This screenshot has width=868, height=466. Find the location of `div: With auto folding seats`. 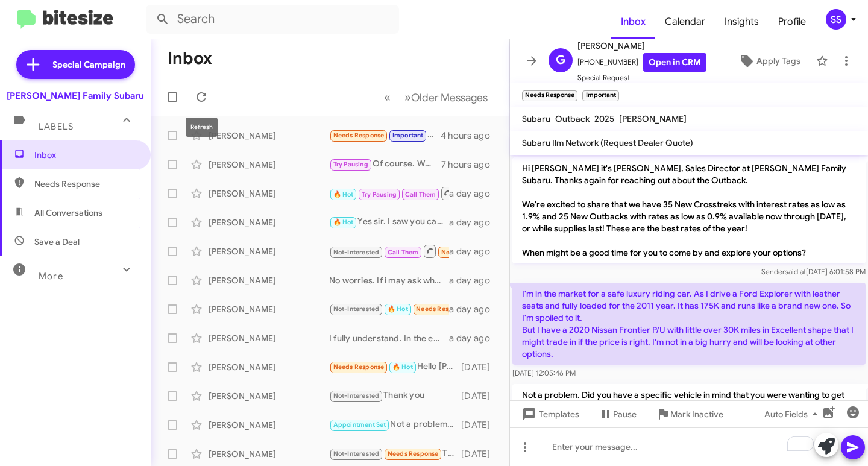

div: With auto folding seats is located at coordinates (385, 135).